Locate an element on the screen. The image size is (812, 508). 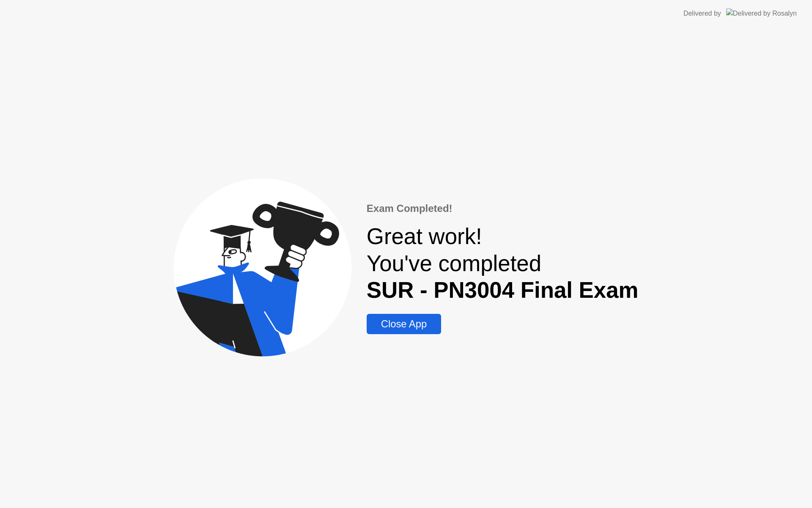
div: Exam Completed! is located at coordinates (503, 209).